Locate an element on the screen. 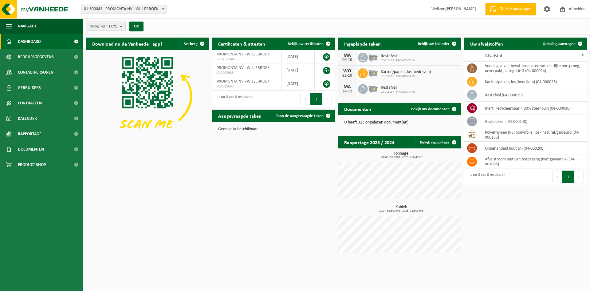  h2: Uw afvalstoffen is located at coordinates (487, 43).